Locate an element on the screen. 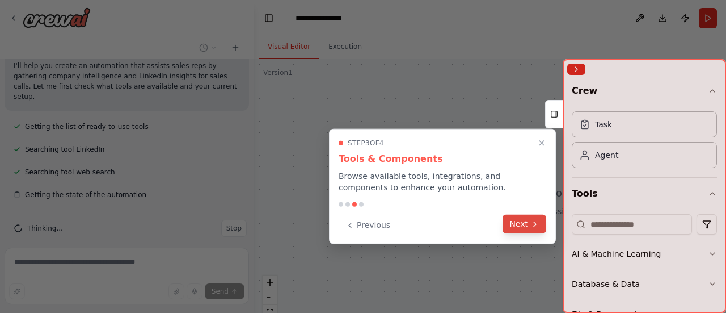 The height and width of the screenshot is (313, 726). button: Next is located at coordinates (524, 224).